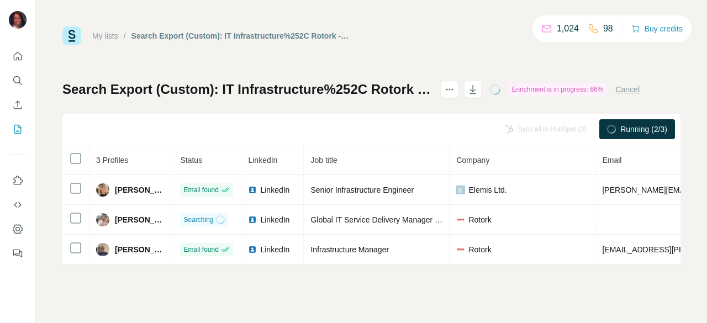 This screenshot has width=707, height=323. I want to click on button: Buy credits, so click(657, 29).